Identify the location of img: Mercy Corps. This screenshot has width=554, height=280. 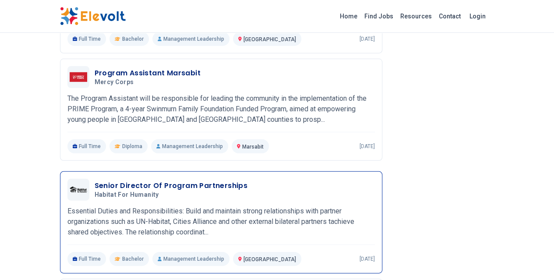
(78, 77).